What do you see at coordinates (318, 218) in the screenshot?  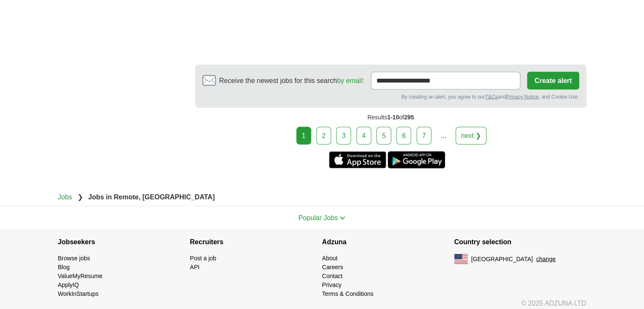 I see `span: Popular Jobs` at bounding box center [318, 218].